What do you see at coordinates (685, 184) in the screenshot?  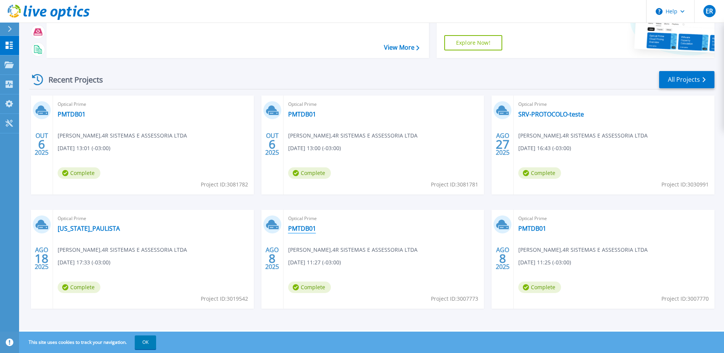 I see `span: Project ID: 3030991` at bounding box center [685, 184].